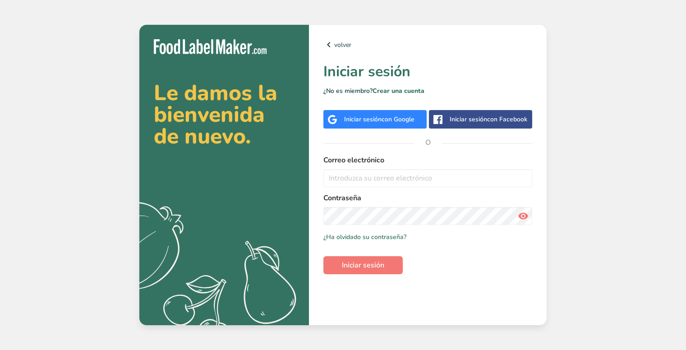 Image resolution: width=686 pixels, height=350 pixels. What do you see at coordinates (398, 119) in the screenshot?
I see `span: con Google` at bounding box center [398, 119].